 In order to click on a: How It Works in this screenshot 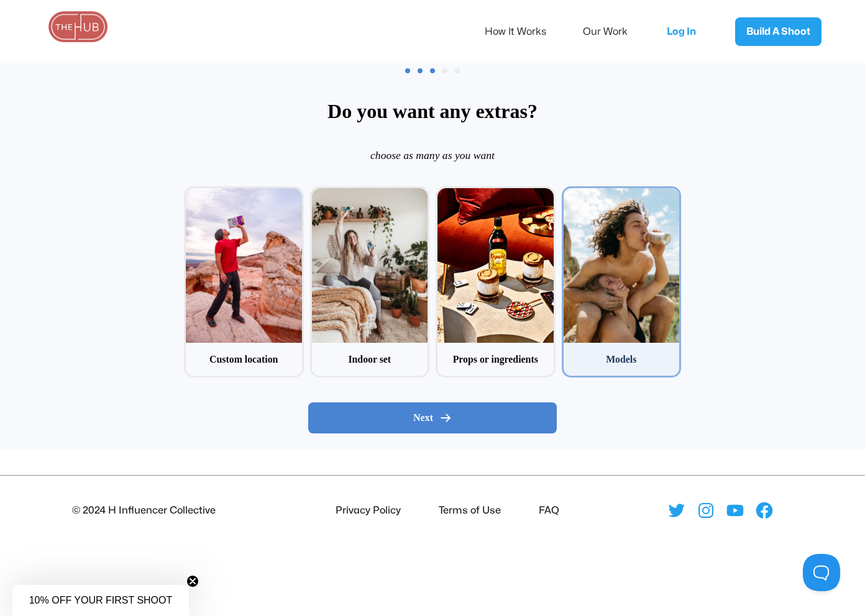, I will do `click(524, 31)`.